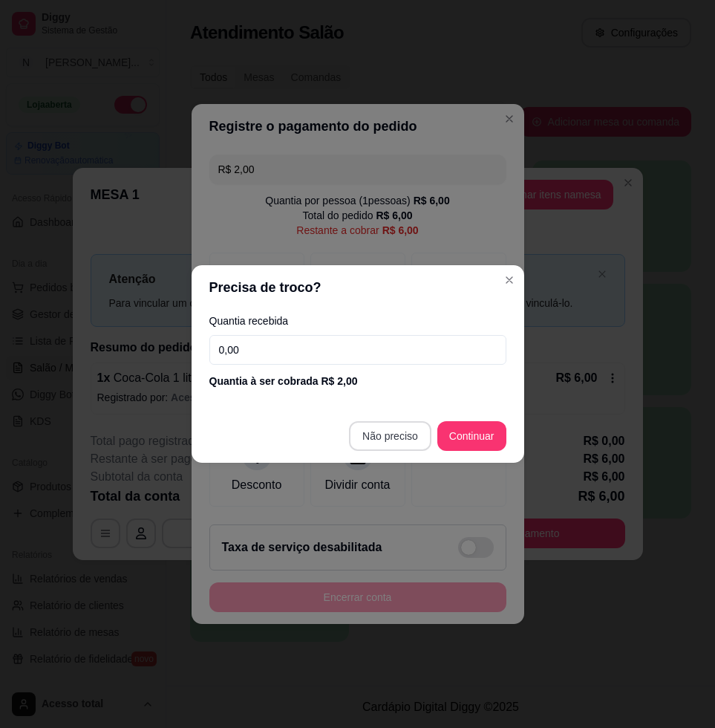 Image resolution: width=715 pixels, height=728 pixels. What do you see at coordinates (510, 280) in the screenshot?
I see `button: Close` at bounding box center [510, 280].